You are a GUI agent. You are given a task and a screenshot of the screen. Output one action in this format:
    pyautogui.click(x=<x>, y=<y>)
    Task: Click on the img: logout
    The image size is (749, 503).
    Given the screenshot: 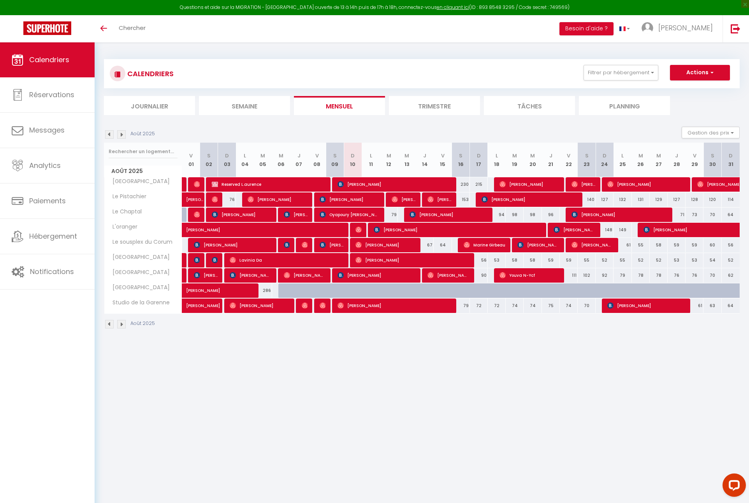 What is the action you would take?
    pyautogui.click(x=735, y=28)
    